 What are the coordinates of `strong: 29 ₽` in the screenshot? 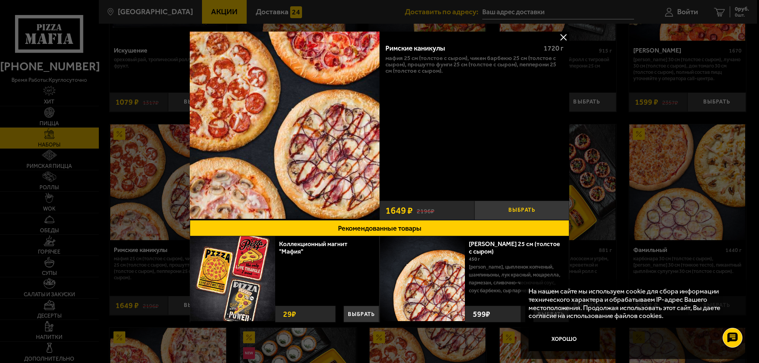 It's located at (289, 314).